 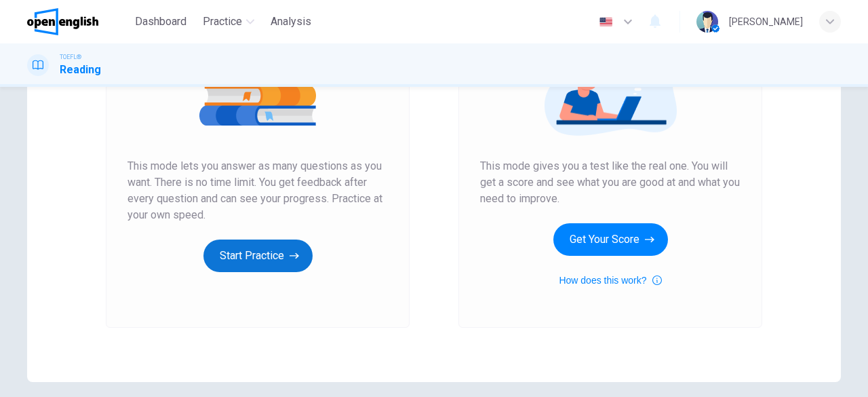 I want to click on button: Practice, so click(x=229, y=22).